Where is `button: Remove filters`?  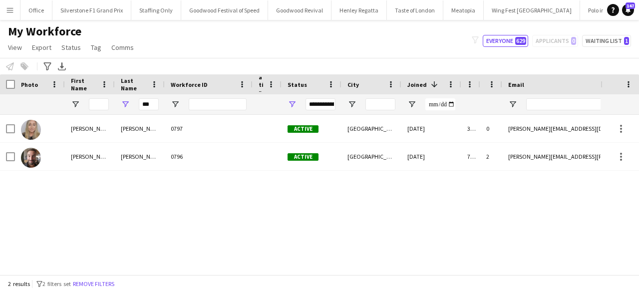
button: Remove filters is located at coordinates (93, 284).